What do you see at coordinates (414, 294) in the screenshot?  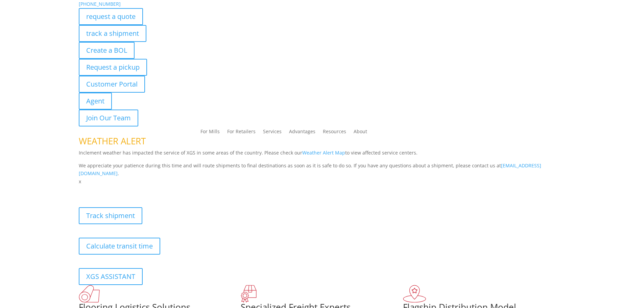 I see `img: xgs-icon-flagship-distribution-model-red` at bounding box center [414, 294].